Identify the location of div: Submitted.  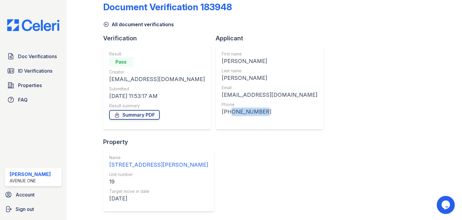
(157, 89).